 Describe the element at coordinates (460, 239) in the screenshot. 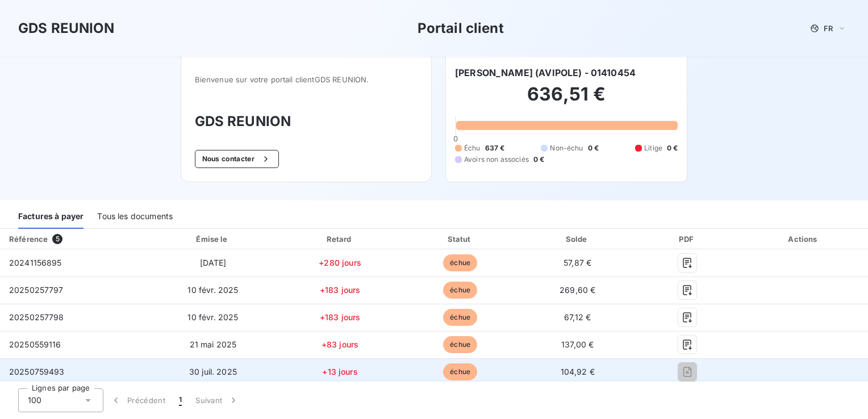

I see `div: Statut` at that location.